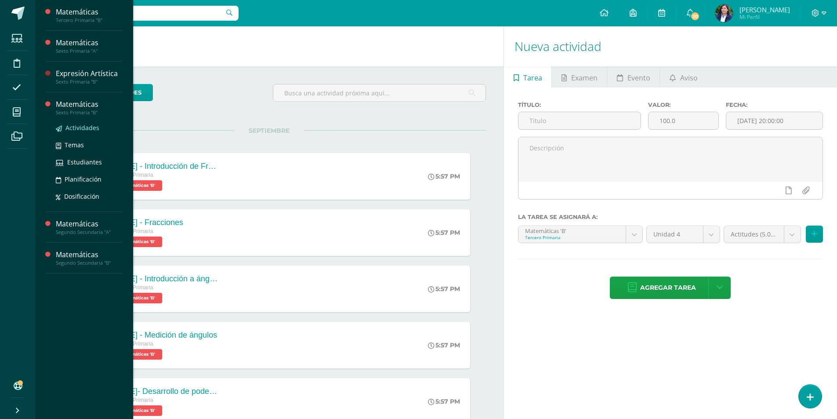 The width and height of the screenshot is (837, 419). What do you see at coordinates (140, 13) in the screenshot?
I see `input: Busca un usuario...` at bounding box center [140, 13].